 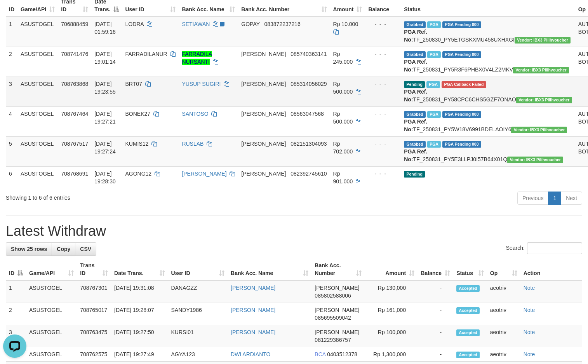 What do you see at coordinates (488, 121) in the screenshot?
I see `td: TF_250831_PY5W18V6991BDELAOIY6` at bounding box center [488, 121].